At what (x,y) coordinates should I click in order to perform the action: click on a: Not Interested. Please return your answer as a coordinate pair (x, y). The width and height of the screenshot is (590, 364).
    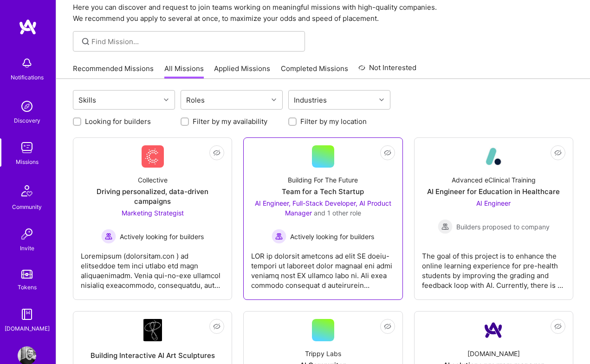
    Looking at the image, I should click on (387, 71).